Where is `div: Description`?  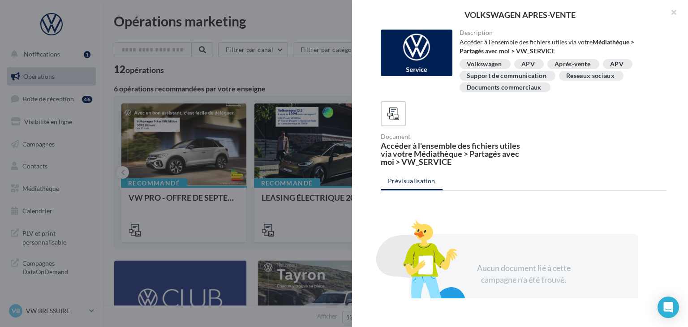 div: Description is located at coordinates (560, 33).